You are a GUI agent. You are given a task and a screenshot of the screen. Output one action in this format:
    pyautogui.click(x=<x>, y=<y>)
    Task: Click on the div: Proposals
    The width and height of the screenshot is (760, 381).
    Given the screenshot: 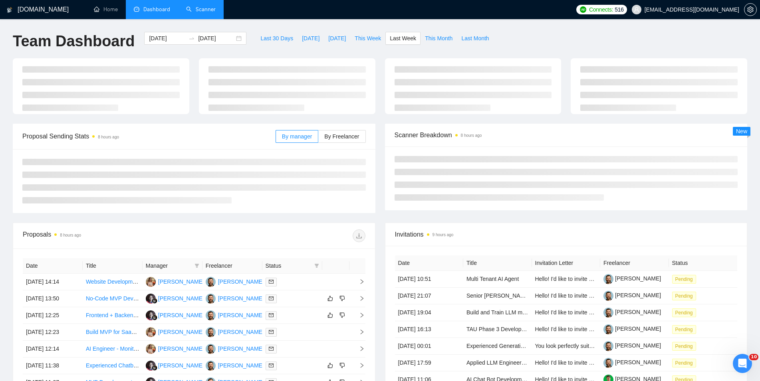 What is the action you would take?
    pyautogui.click(x=108, y=236)
    